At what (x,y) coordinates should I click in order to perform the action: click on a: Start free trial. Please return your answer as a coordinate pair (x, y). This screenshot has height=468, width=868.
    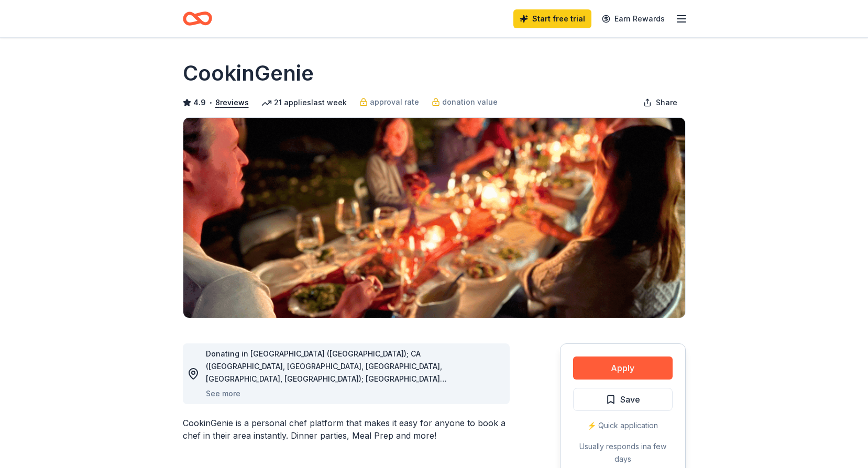
    Looking at the image, I should click on (552, 19).